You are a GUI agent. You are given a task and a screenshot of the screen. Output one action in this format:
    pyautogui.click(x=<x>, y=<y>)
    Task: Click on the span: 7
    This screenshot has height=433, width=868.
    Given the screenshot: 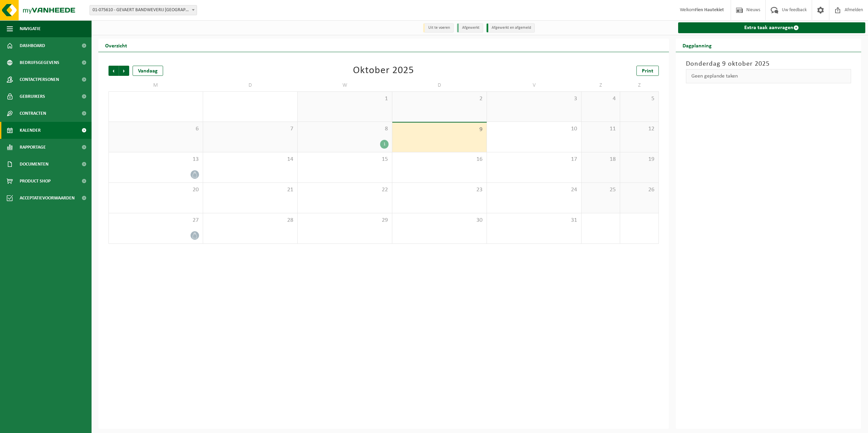 What is the action you would take?
    pyautogui.click(x=250, y=129)
    